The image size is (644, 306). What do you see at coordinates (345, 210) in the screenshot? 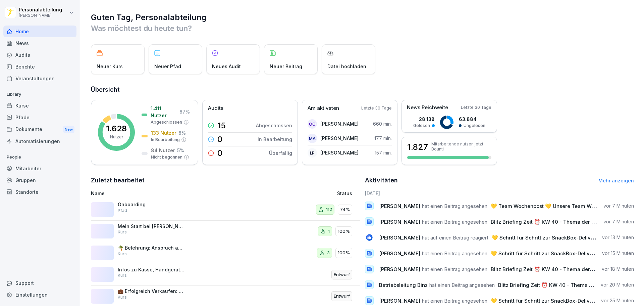
I see `p: 74%` at bounding box center [345, 210].